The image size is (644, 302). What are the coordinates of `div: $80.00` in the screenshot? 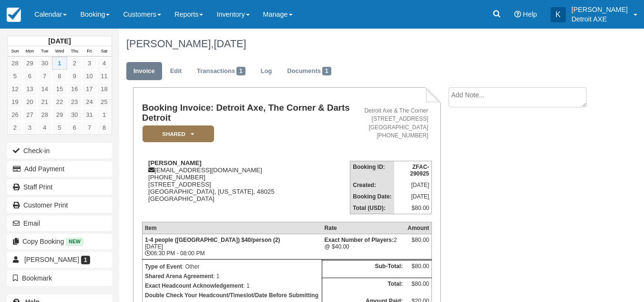 It's located at (418, 243).